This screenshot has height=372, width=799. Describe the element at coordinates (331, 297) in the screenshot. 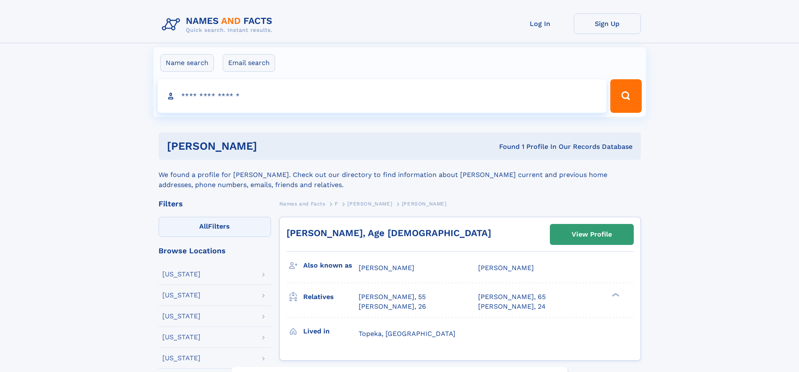

I see `h3: Relatives` at that location.